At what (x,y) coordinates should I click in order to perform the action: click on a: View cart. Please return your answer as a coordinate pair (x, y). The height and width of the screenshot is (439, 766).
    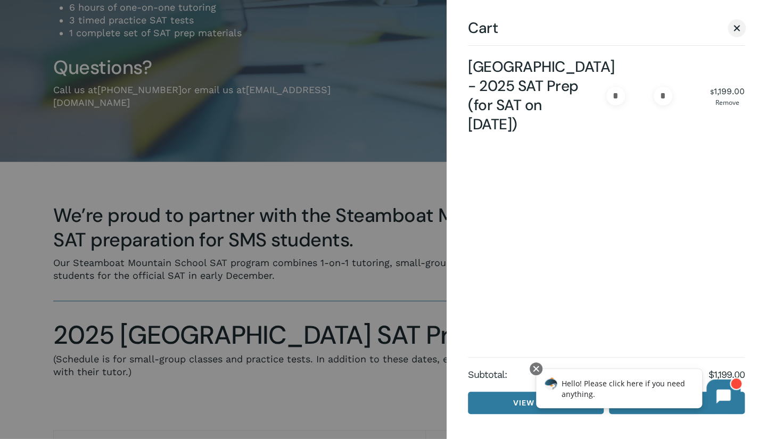
    Looking at the image, I should click on (536, 403).